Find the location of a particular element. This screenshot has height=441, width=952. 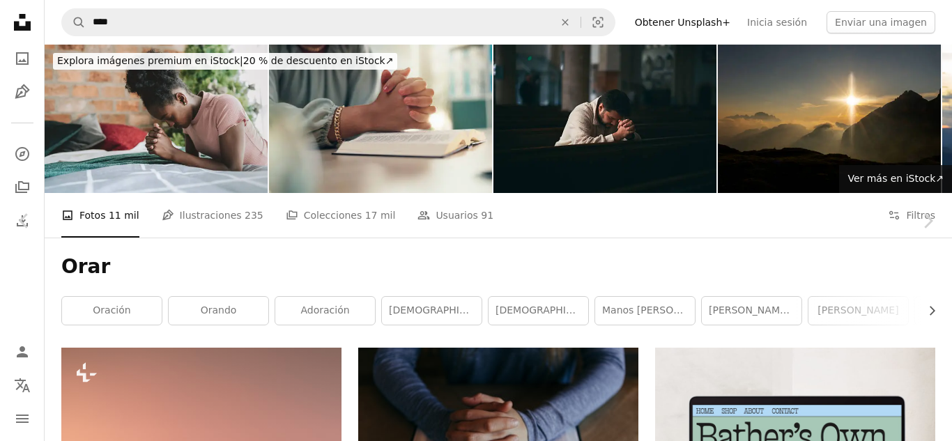

img: Manos, oración y biblia para la religión en casa con adoración, paz y lectura para guía espiritua... is located at coordinates (380, 118).